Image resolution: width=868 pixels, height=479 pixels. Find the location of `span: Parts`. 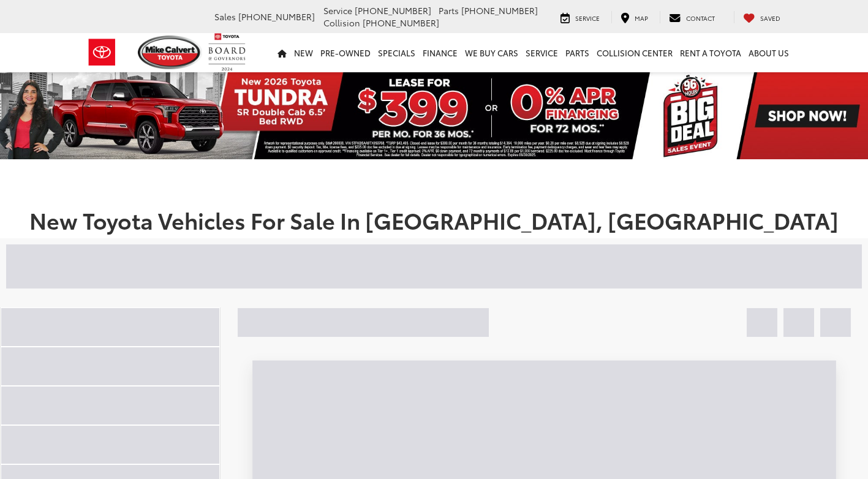

span: Parts is located at coordinates (448, 11).